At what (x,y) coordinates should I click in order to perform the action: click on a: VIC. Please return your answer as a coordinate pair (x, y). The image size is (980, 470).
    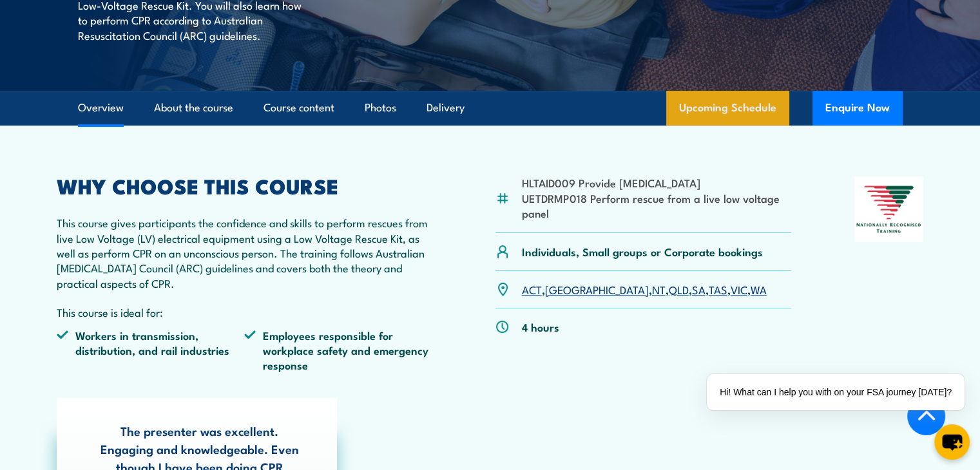
    Looking at the image, I should click on (738, 289).